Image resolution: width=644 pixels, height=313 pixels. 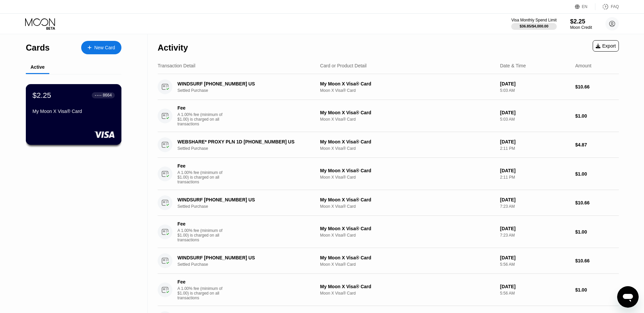 What do you see at coordinates (513, 65) in the screenshot?
I see `div: Date & Time` at bounding box center [513, 65].